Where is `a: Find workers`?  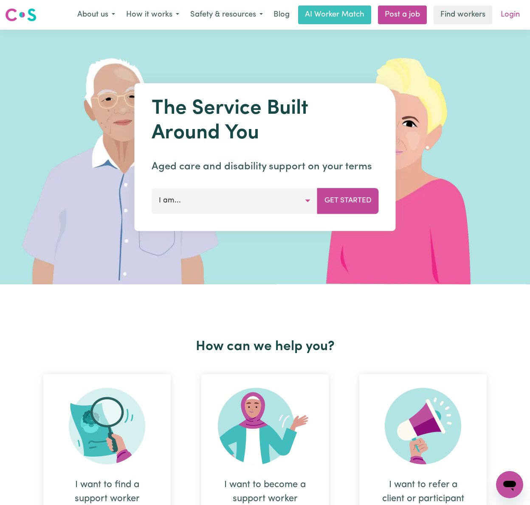 a: Find workers is located at coordinates (463, 15).